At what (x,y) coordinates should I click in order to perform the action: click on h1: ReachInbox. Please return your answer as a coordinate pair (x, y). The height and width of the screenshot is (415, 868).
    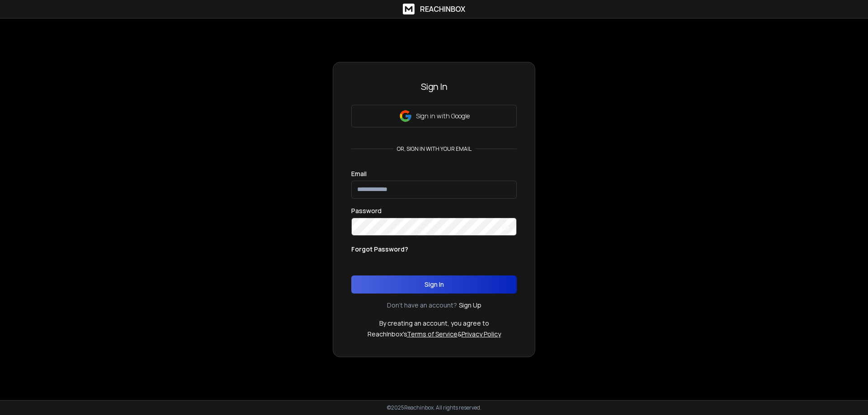
    Looking at the image, I should click on (443, 9).